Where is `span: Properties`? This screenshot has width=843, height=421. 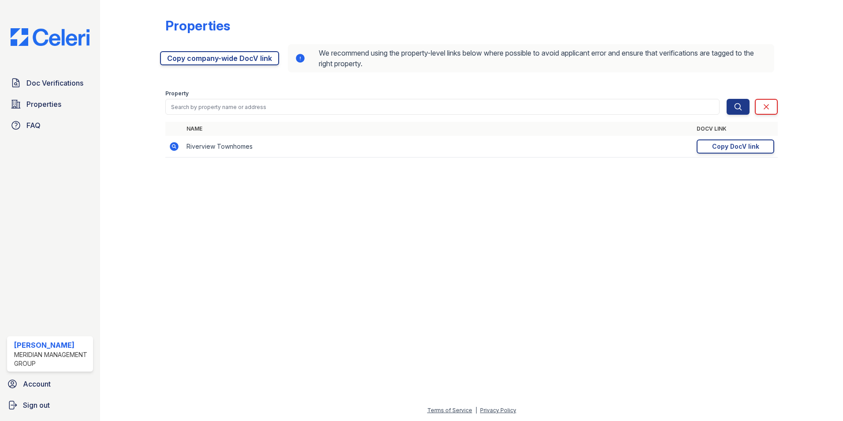
span: Properties is located at coordinates (44, 104).